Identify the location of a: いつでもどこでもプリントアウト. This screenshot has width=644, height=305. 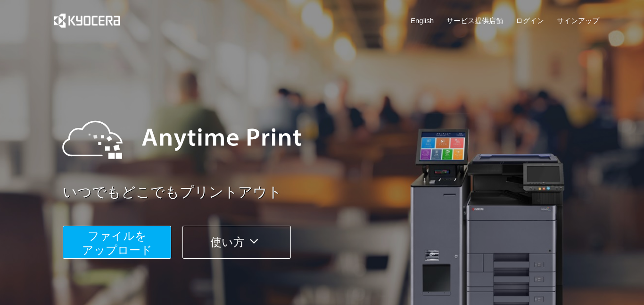
(334, 192).